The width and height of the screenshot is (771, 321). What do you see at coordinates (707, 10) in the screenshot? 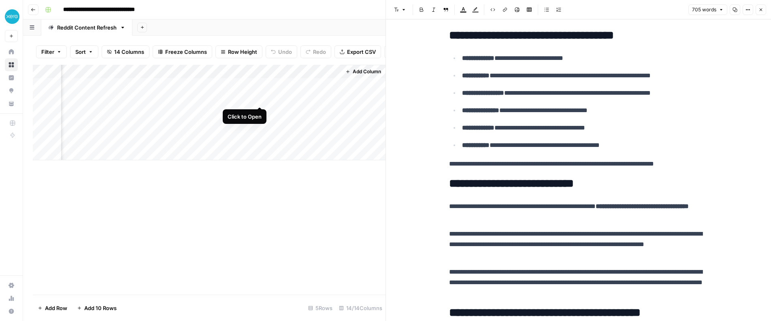
I see `button: 705 words` at bounding box center [707, 10].